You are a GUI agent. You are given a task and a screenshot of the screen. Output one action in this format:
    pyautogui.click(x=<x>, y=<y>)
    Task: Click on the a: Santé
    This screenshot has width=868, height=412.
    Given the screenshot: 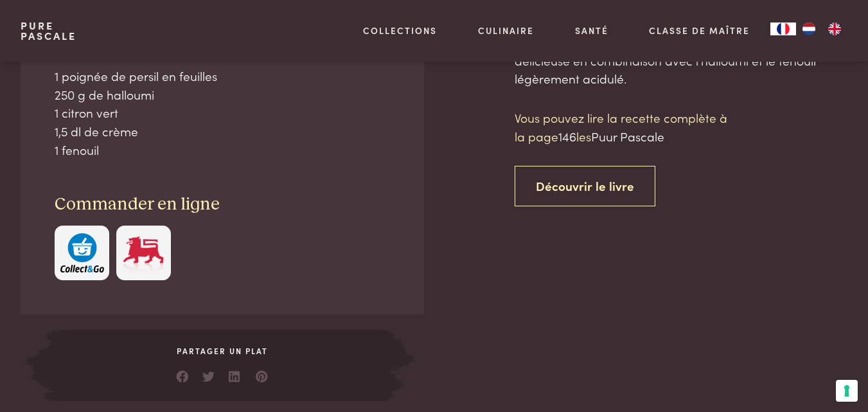 What is the action you would take?
    pyautogui.click(x=591, y=30)
    